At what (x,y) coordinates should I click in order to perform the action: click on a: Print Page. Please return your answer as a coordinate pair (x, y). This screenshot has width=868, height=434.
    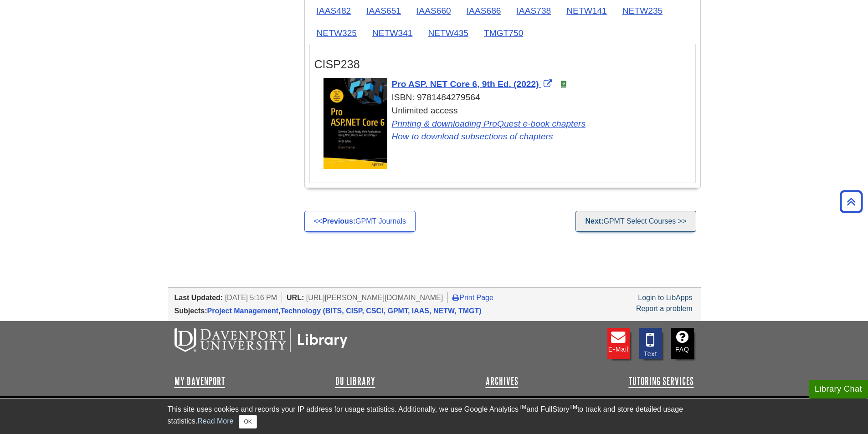
    Looking at the image, I should click on (473, 297).